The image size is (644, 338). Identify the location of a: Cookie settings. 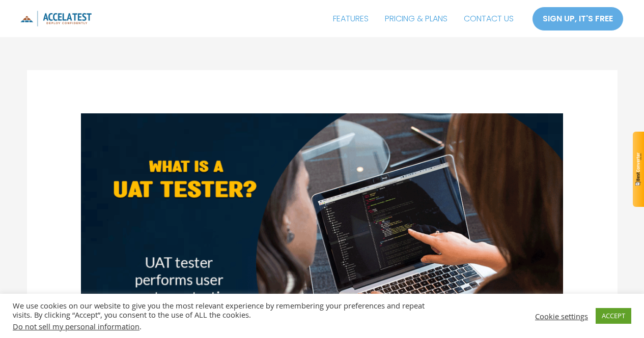
(561, 317).